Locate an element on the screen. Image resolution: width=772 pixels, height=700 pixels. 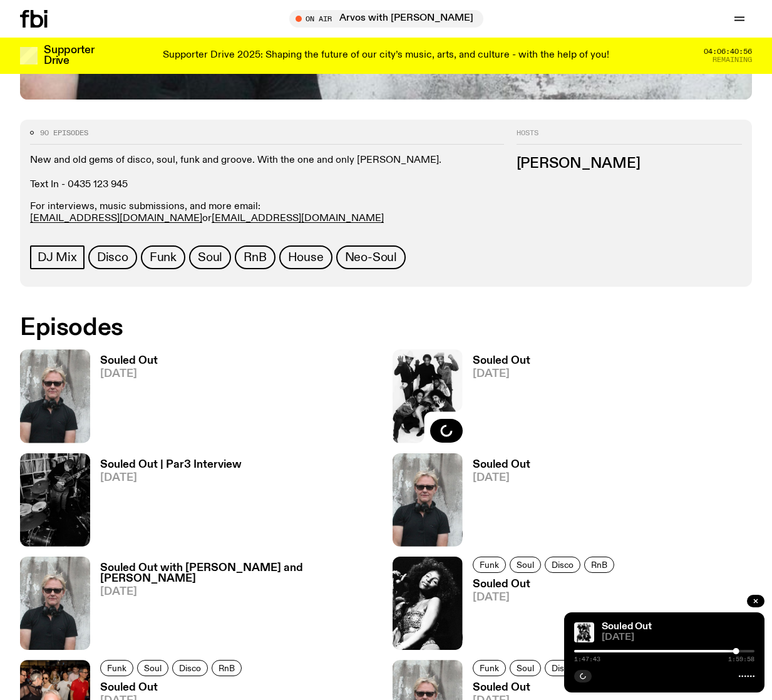
h2: Episodes is located at coordinates (262, 328).